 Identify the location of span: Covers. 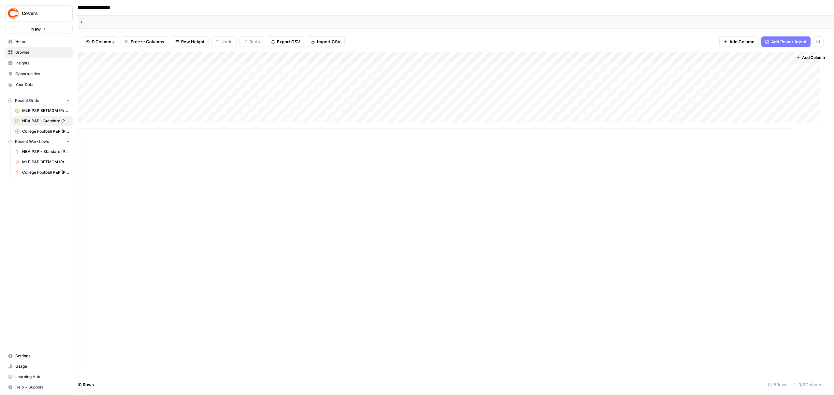
(41, 13).